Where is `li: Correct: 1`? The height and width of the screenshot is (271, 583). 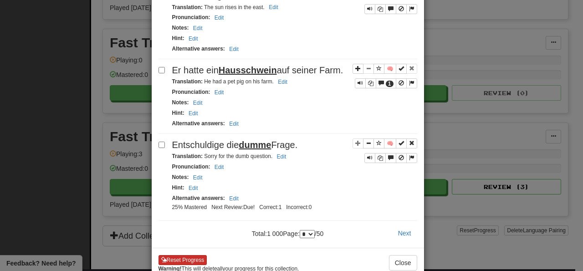 li: Correct: 1 is located at coordinates (270, 207).